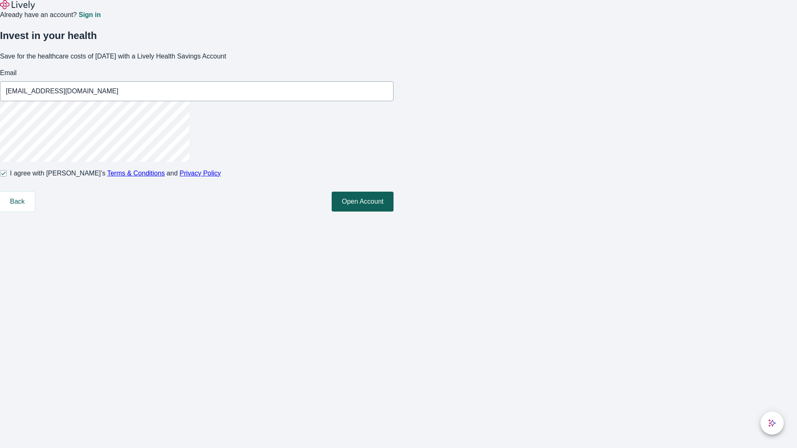 The width and height of the screenshot is (797, 448). What do you see at coordinates (363, 202) in the screenshot?
I see `button: Open Account` at bounding box center [363, 202].